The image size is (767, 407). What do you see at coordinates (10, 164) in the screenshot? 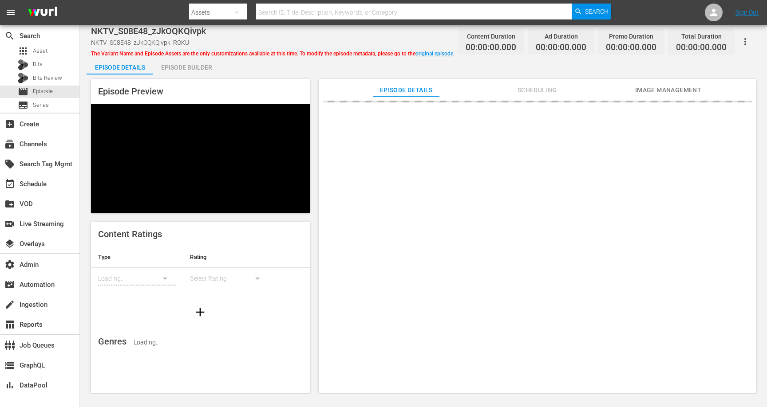
I see `span: Search Tag Mgmt` at bounding box center [10, 164].